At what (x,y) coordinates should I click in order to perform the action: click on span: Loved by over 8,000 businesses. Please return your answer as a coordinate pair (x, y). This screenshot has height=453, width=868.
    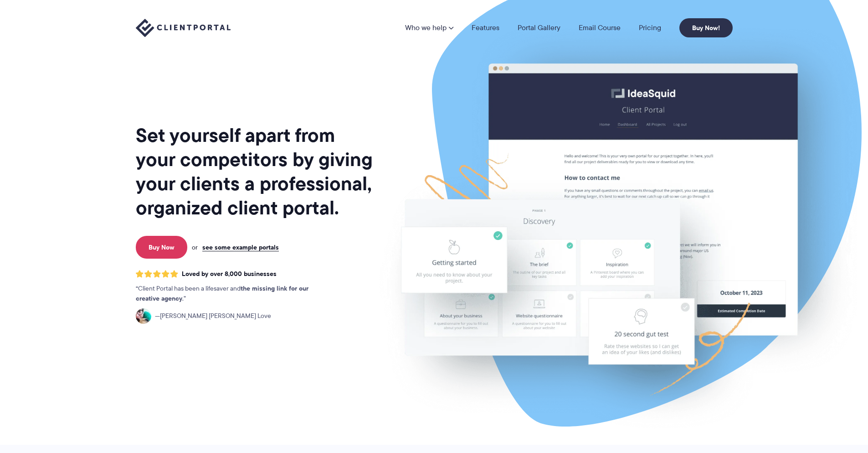
    Looking at the image, I should click on (229, 273).